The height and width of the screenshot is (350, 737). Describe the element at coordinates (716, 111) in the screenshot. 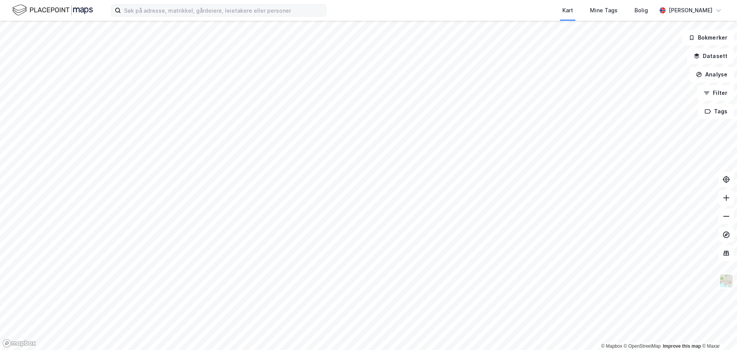

I see `button: Tags` at that location.